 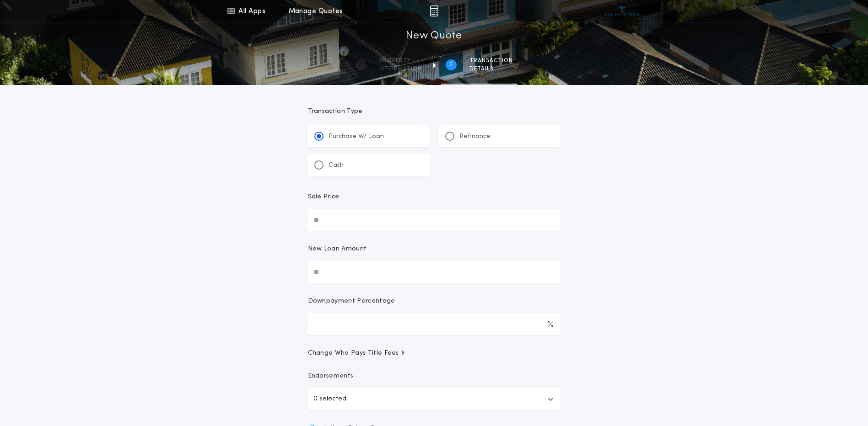 What do you see at coordinates (357, 353) in the screenshot?
I see `span: Change Who Pays Title Fees` at bounding box center [357, 353].